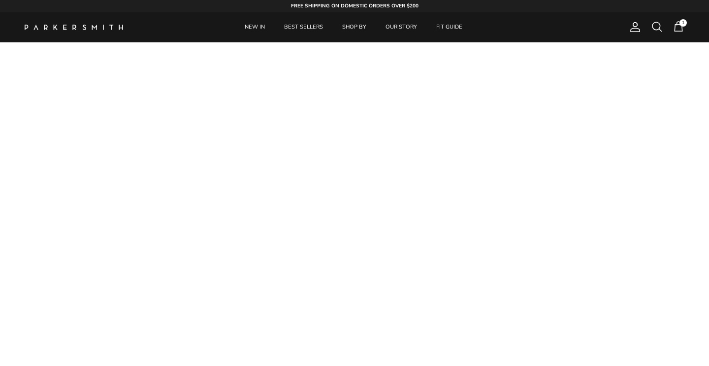 Image resolution: width=709 pixels, height=366 pixels. I want to click on a: NEW IN, so click(255, 27).